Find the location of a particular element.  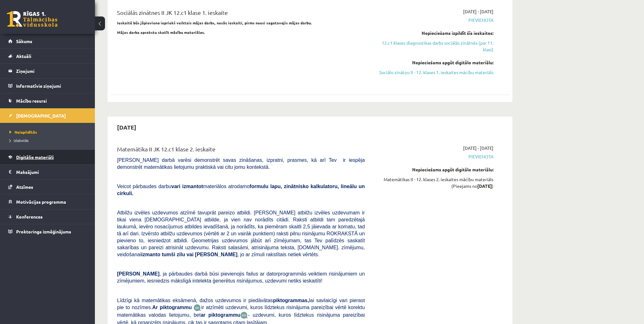

div: Sociālās zinātnes II JK 12.c1 klase 1. ieskaite is located at coordinates (241, 14).